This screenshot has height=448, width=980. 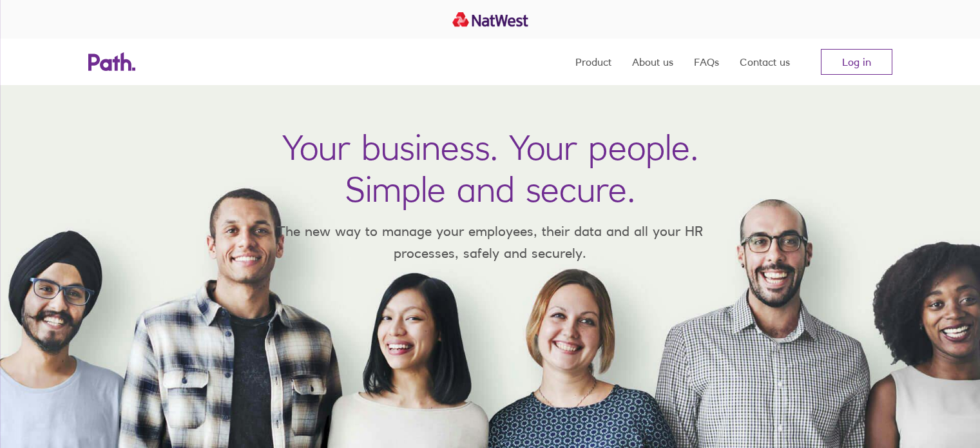 I want to click on a: FAQs, so click(x=706, y=62).